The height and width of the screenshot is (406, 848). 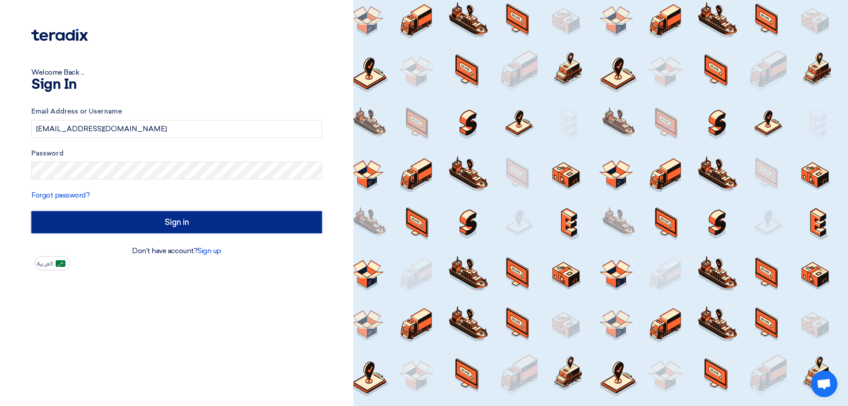 What do you see at coordinates (177, 85) in the screenshot?
I see `h1: Sign In` at bounding box center [177, 85].